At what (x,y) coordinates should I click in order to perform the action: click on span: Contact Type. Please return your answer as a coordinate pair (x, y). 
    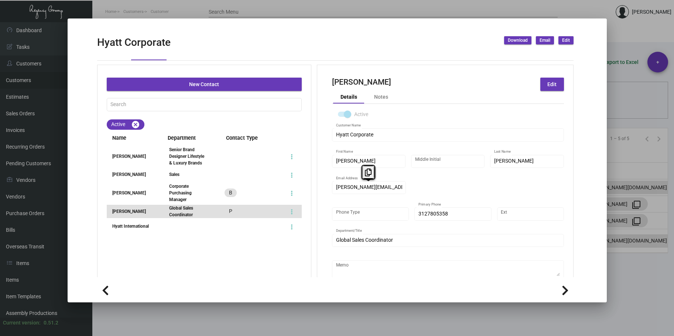
    Looking at the image, I should click on (261, 138).